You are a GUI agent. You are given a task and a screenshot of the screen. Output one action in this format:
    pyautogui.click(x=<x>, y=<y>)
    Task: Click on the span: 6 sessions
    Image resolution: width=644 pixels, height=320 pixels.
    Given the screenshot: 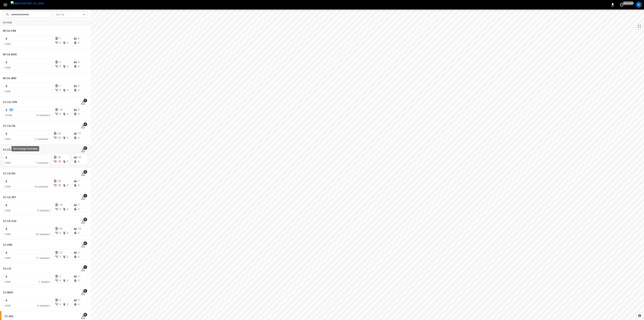 What is the action you would take?
    pyautogui.click(x=44, y=306)
    